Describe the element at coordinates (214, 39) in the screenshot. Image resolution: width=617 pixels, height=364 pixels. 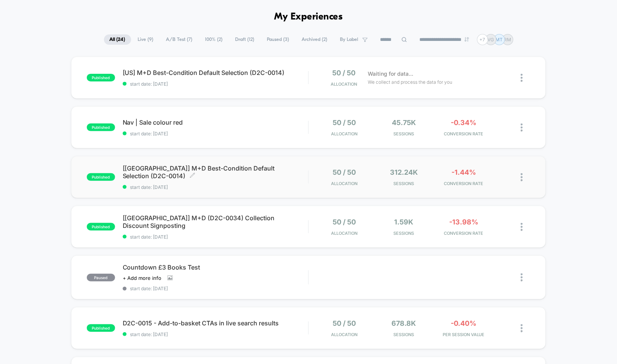
I see `span: 100% ( 2 )` at that location.